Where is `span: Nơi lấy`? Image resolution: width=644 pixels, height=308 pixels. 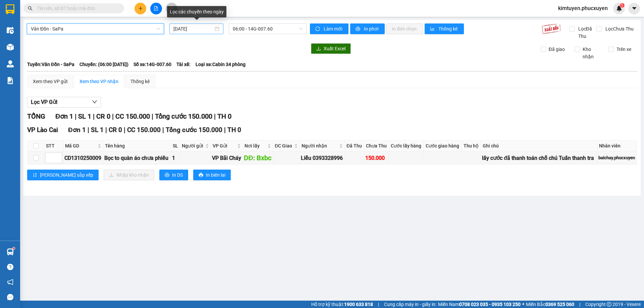
span: Nơi lấy is located at coordinates (255, 146).